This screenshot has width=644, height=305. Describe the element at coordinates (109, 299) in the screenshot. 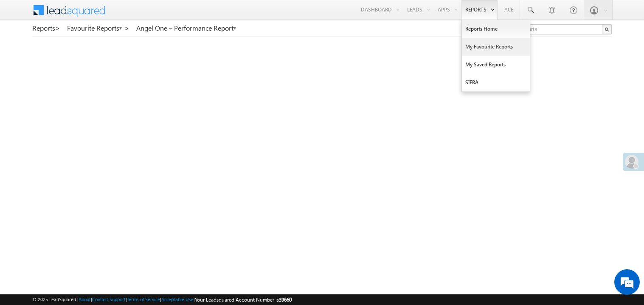

I see `a: Contact Support` at that location.